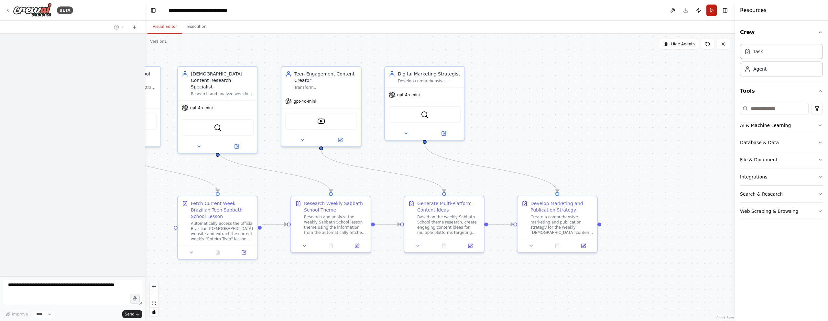  Describe the element at coordinates (154, 303) in the screenshot. I see `button: fit view` at that location.